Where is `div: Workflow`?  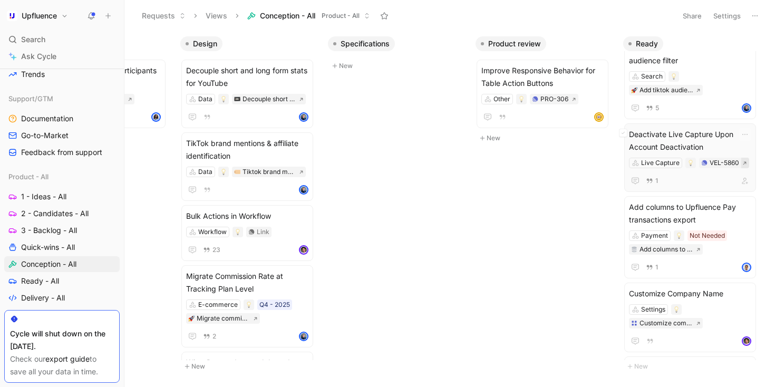
div: Workflow is located at coordinates (213, 232).